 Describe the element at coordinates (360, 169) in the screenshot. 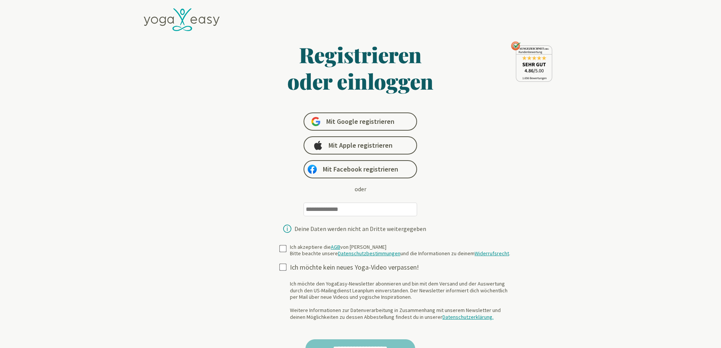

I see `span: Mit Facebook registrieren` at that location.